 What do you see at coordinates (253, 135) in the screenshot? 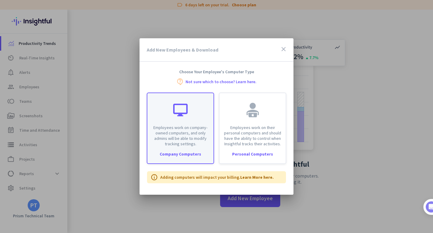
I see `p: Employees work on their personal computers and should have the ability to control when Insightful...` at bounding box center [253, 135].